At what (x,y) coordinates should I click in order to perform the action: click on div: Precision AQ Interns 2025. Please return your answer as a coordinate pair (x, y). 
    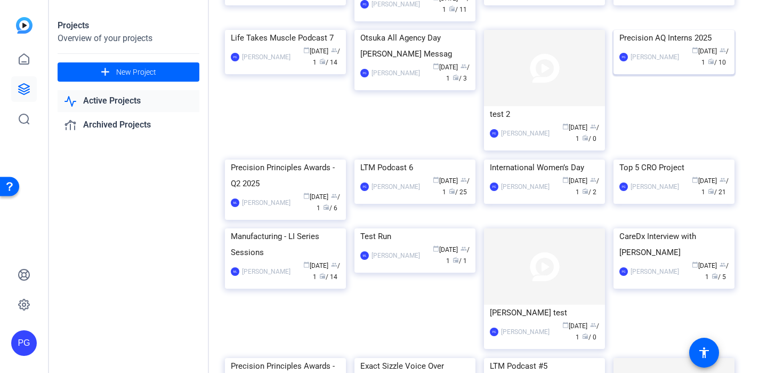
    Looking at the image, I should click on (674, 38).